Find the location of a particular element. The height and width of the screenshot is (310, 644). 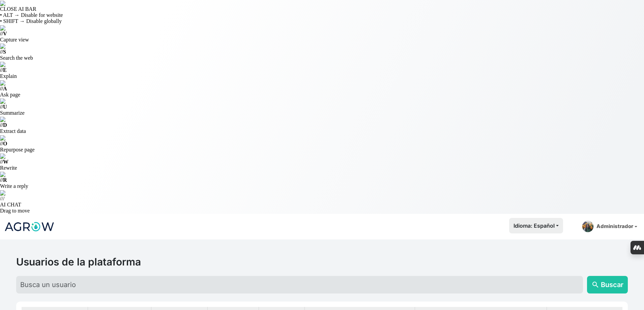

img: Logo is located at coordinates (29, 227).